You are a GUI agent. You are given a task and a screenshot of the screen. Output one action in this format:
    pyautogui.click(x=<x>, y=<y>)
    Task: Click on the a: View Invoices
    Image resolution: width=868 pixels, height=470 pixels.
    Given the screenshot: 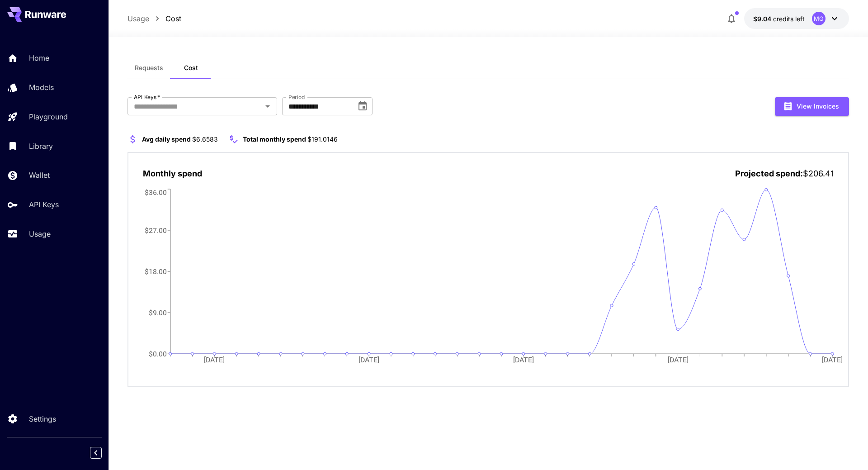 What is the action you would take?
    pyautogui.click(x=811, y=105)
    